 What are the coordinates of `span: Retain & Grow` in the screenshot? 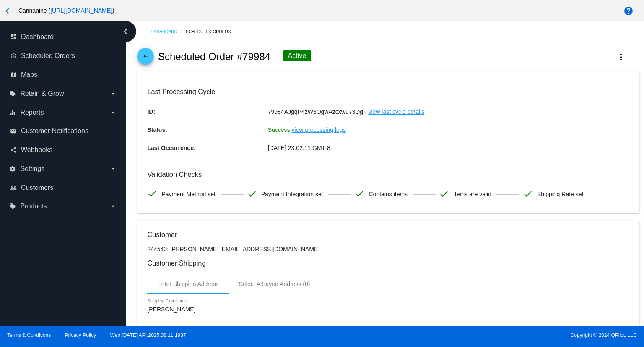 It's located at (42, 94).